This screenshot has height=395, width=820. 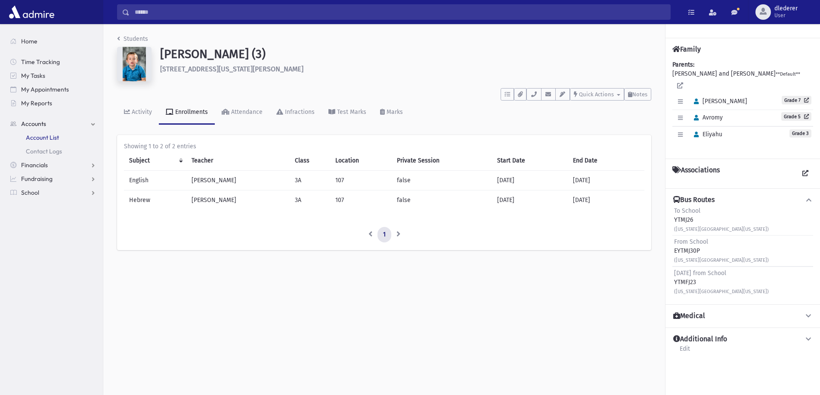 What do you see at coordinates (796, 117) in the screenshot?
I see `a: Grade 5` at bounding box center [796, 117].